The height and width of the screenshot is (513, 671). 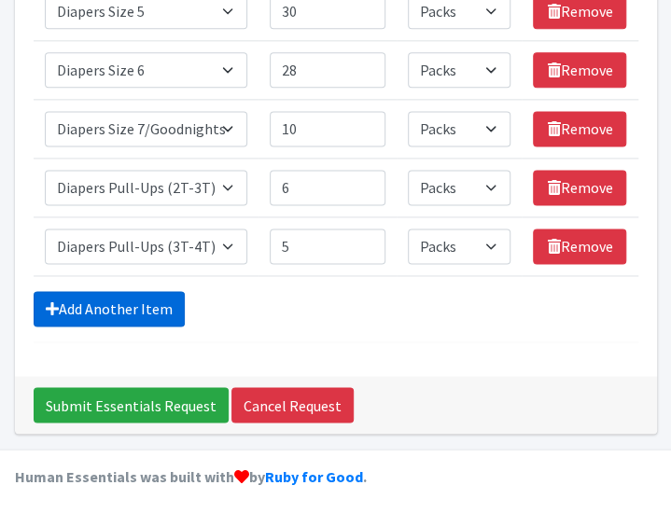 What do you see at coordinates (131, 405) in the screenshot?
I see `input: Submit Essentials Request` at bounding box center [131, 405].